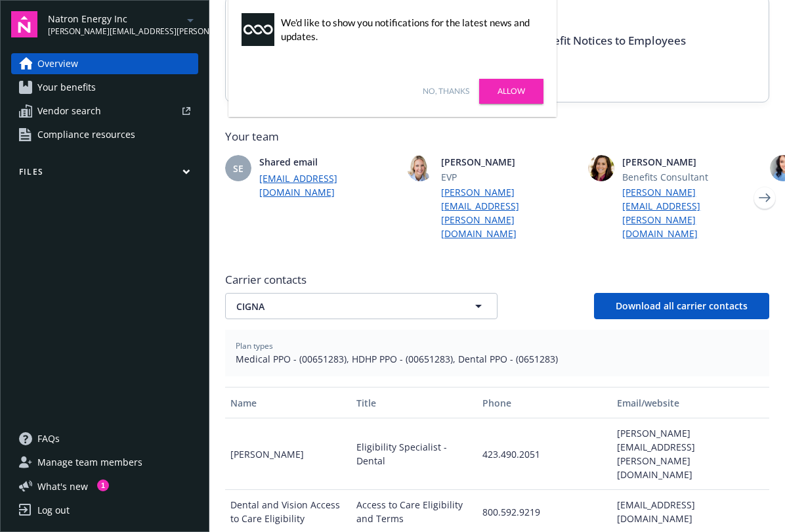 The height and width of the screenshot is (532, 785). What do you see at coordinates (69, 111) in the screenshot?
I see `span: Vendor search` at bounding box center [69, 111].